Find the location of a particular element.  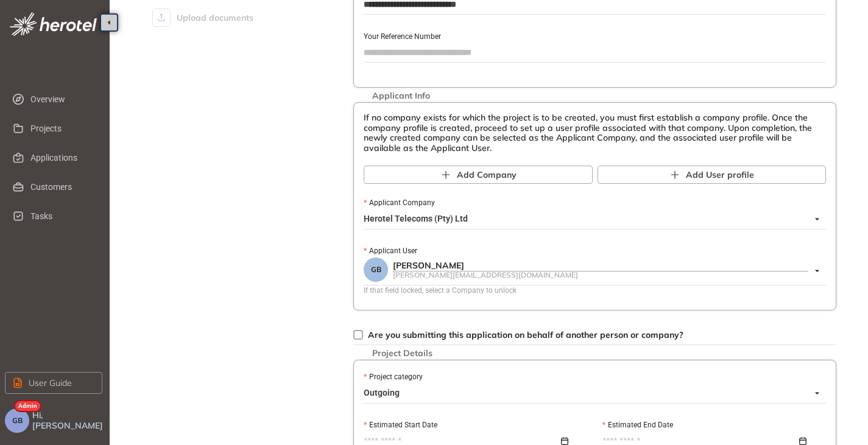

span: Herotel Telecoms (Pty) Ltd is located at coordinates (591, 219).